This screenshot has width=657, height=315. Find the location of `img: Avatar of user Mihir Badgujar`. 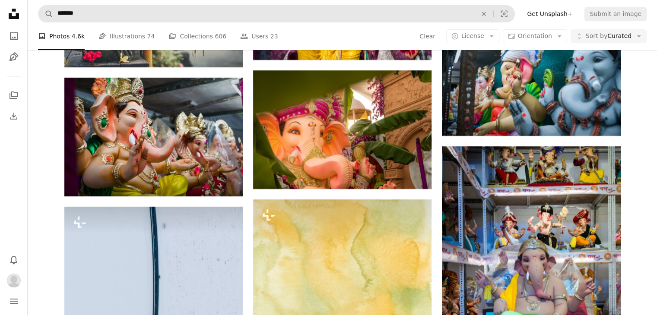

img: Avatar of user Mihir Badgujar is located at coordinates (14, 281).